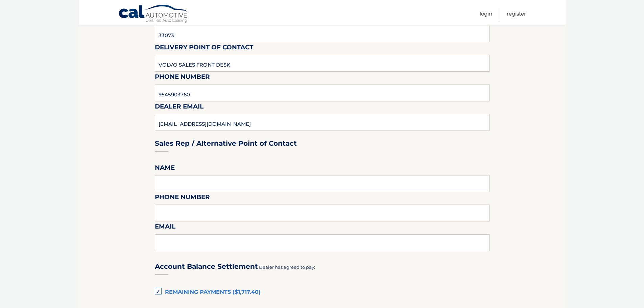 Image resolution: width=644 pixels, height=308 pixels. I want to click on h3: Sales Rep / Alternative Point of Contact, so click(226, 143).